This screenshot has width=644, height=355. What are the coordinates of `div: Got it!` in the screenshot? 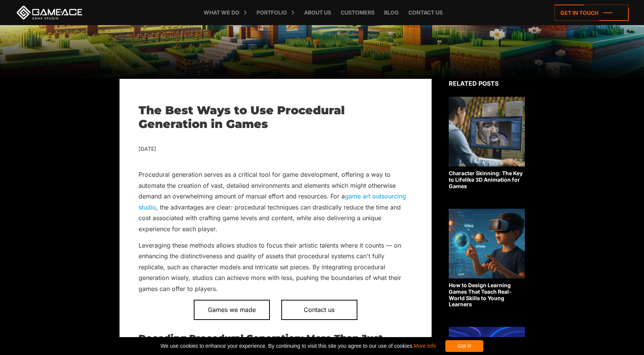 It's located at (464, 346).